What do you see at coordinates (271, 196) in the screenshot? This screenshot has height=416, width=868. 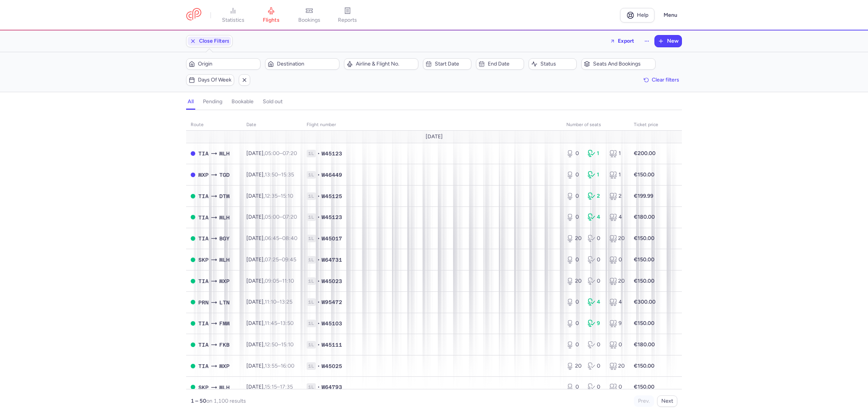 I see `time: 12:35` at bounding box center [271, 196].